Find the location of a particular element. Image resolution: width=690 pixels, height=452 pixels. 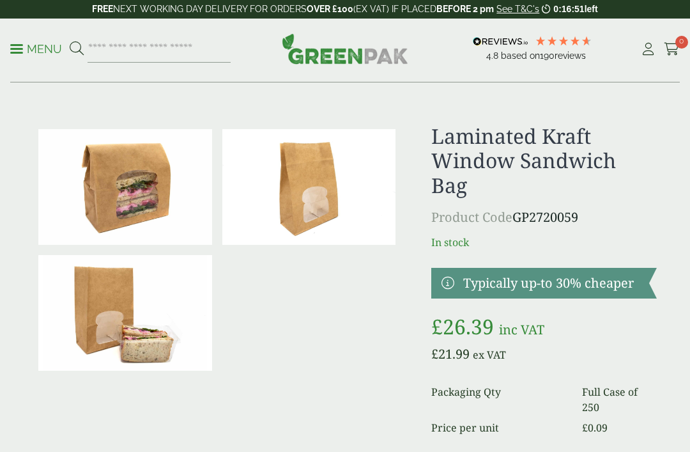

strong: OVER £100 is located at coordinates (330, 9).